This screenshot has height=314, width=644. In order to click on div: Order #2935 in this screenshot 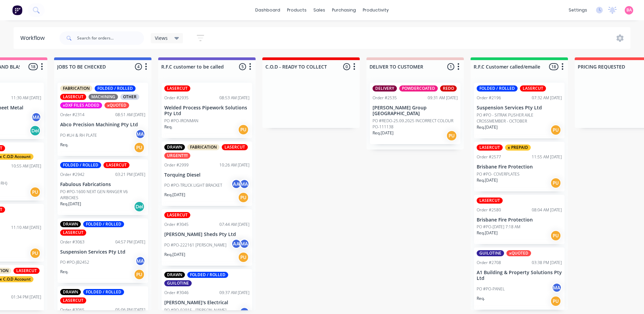, I will do `click(176, 98)`.